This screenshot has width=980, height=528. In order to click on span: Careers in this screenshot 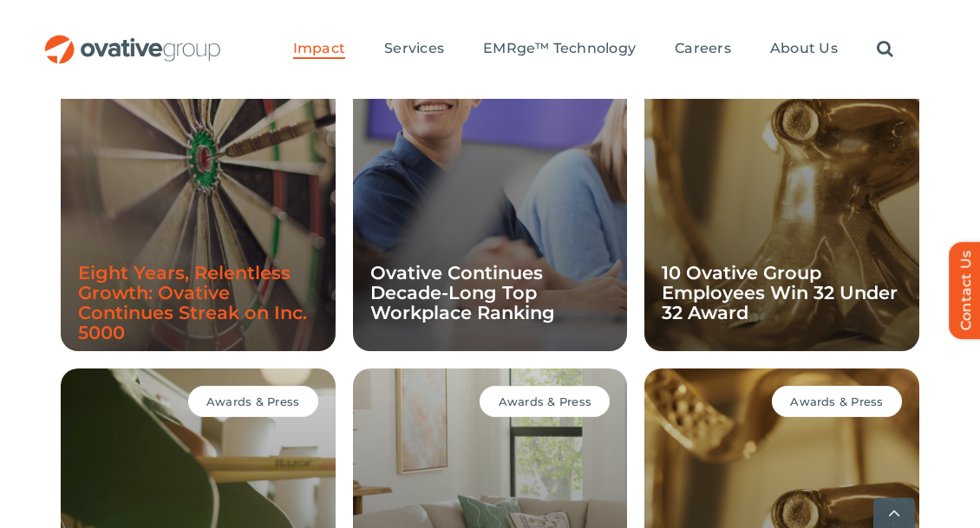, I will do `click(703, 48)`.